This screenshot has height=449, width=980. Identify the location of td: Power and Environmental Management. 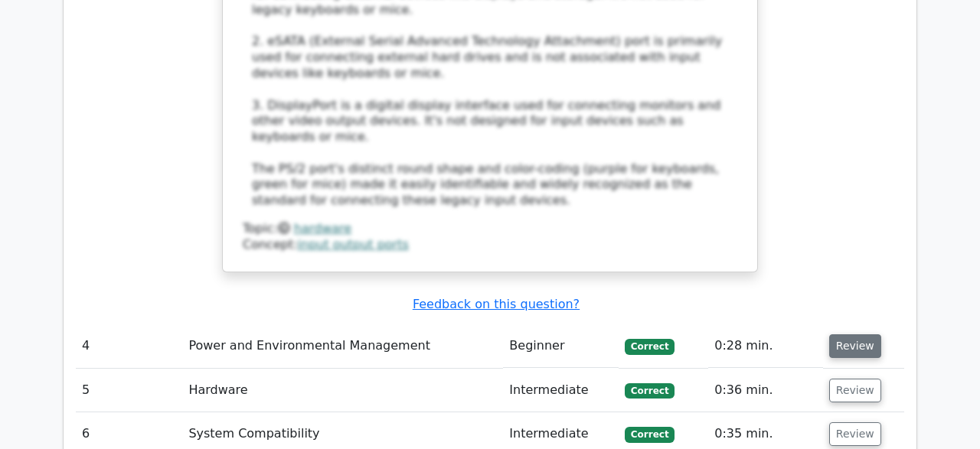
(342, 346).